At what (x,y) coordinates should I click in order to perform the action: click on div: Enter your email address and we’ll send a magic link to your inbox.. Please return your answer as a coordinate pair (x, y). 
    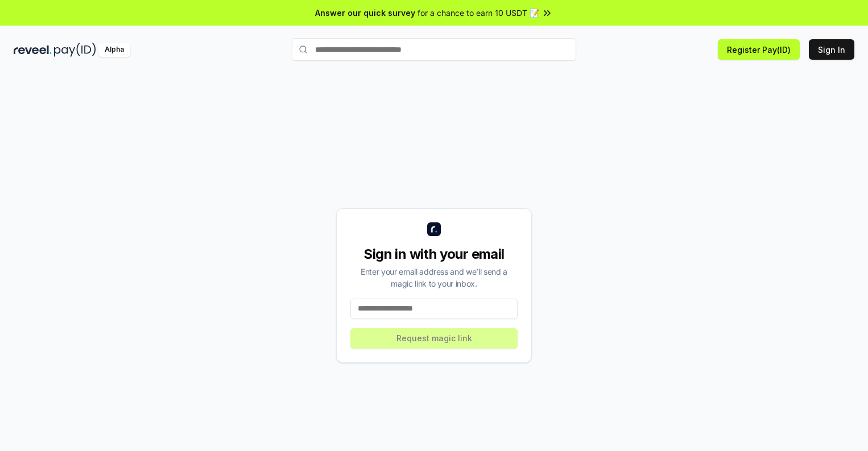
    Looking at the image, I should click on (434, 277).